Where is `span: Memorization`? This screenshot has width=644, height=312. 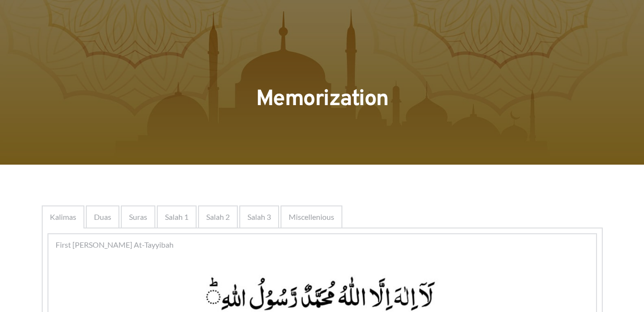
span: Memorization is located at coordinates (322, 100).